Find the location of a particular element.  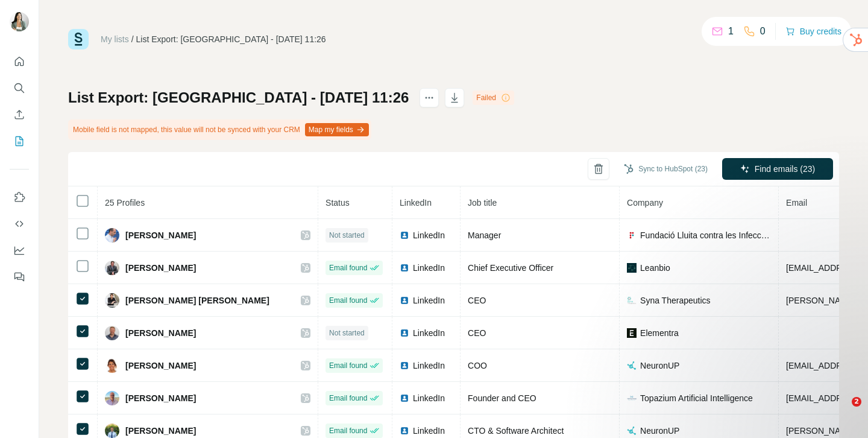

a: My lists is located at coordinates (114, 39).